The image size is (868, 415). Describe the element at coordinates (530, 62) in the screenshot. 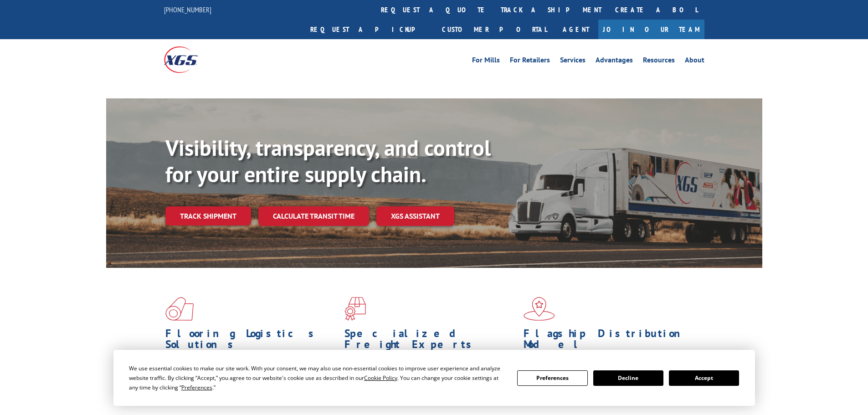

I see `a: For Retailers` at that location.